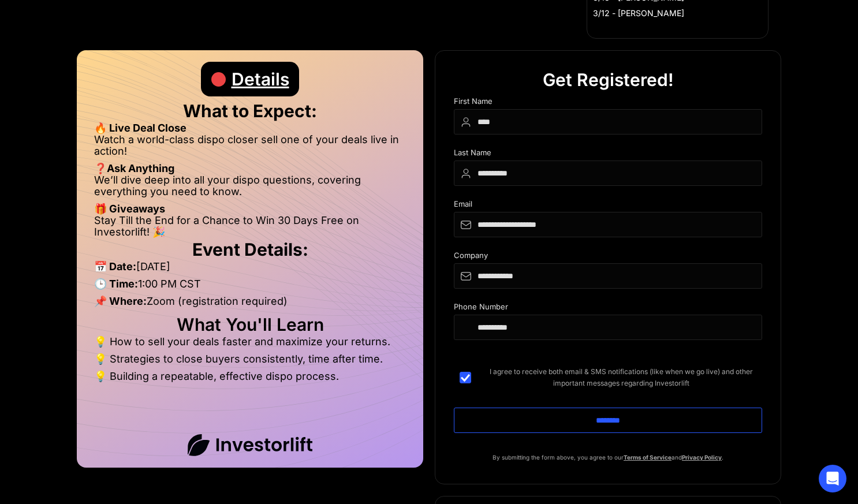 The width and height of the screenshot is (858, 504). What do you see at coordinates (120, 300) in the screenshot?
I see `strong: 📌 Where:` at bounding box center [120, 300].